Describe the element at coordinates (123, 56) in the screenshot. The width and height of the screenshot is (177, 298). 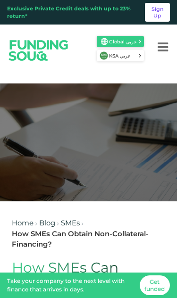
I see `span: KSA عربي` at that location.